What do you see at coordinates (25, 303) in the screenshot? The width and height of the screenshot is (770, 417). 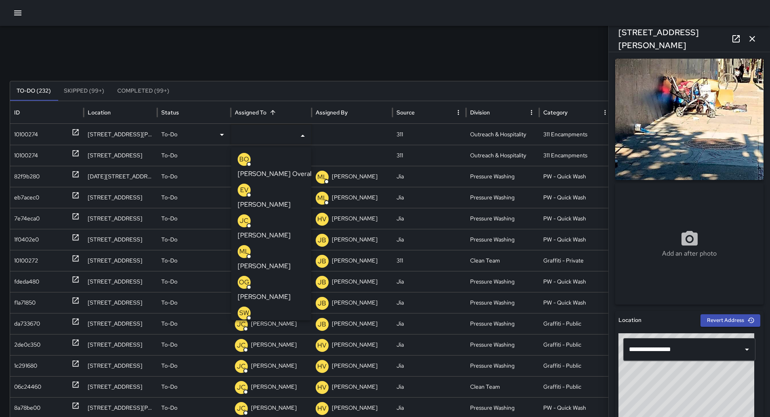 I see `div: f1a71850` at bounding box center [25, 303].